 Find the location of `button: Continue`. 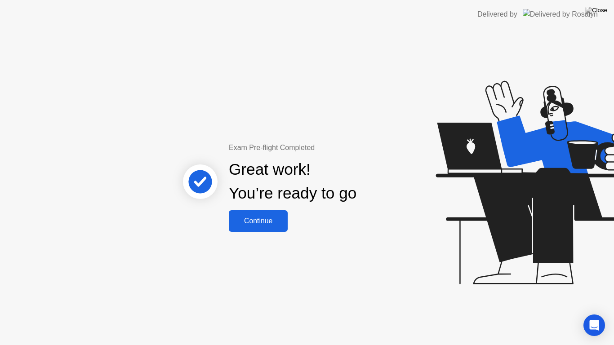

button: Continue is located at coordinates (258, 221).